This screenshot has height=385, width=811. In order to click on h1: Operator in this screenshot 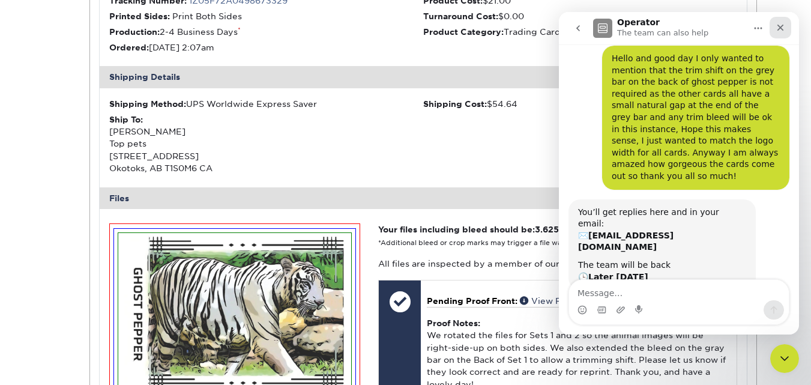, I will do `click(79, 10)`.